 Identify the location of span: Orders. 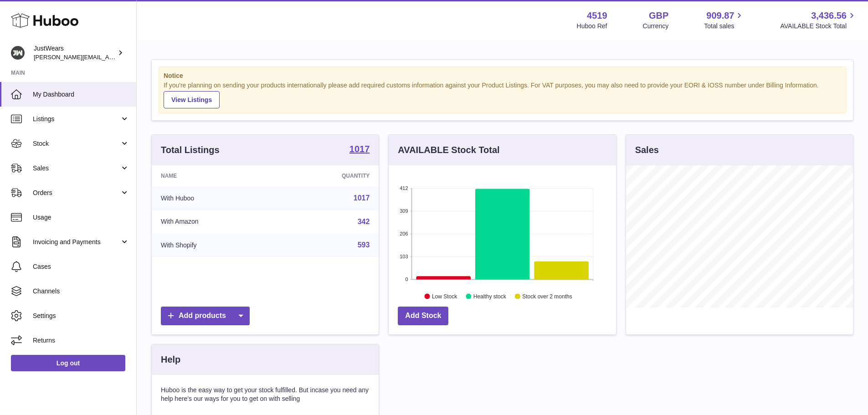
(76, 193).